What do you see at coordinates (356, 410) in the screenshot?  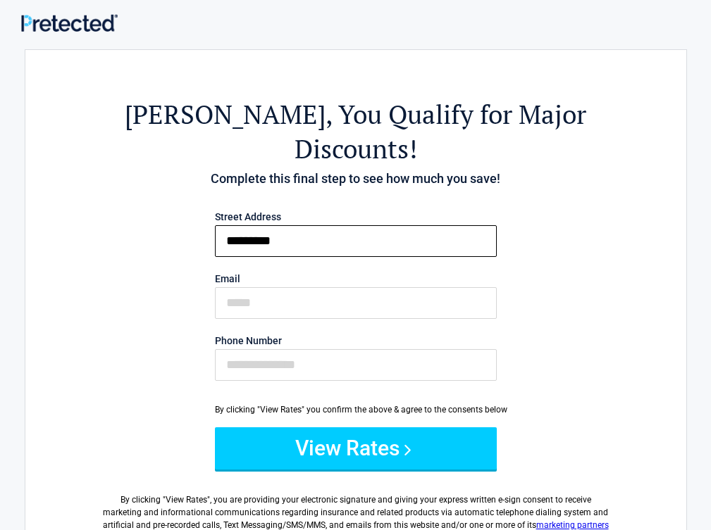 I see `div: By clicking "View Rates" you confirm the above & agree to the consents below` at bounding box center [356, 410].